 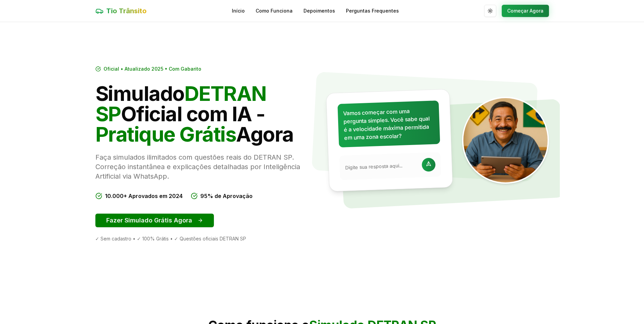 I want to click on a: Depoimentos, so click(x=319, y=11).